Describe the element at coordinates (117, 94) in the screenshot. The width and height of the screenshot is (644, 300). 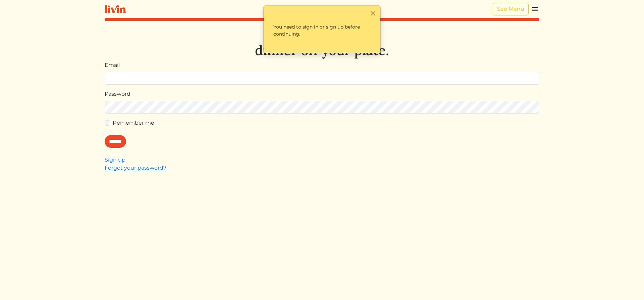
I see `label: Password` at that location.